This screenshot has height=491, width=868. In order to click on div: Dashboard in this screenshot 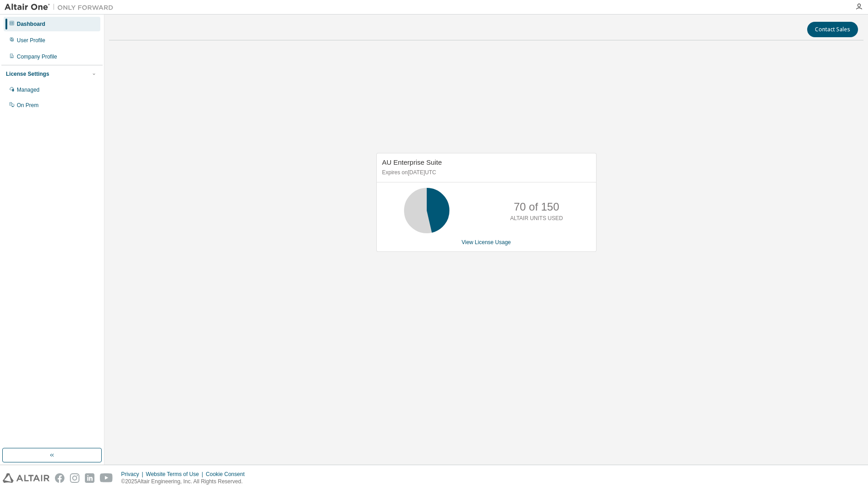, I will do `click(31, 24)`.